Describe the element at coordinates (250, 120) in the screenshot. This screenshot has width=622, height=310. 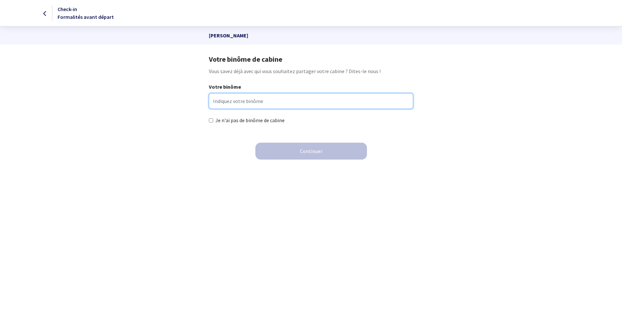
I see `label: Je n'ai pas de binôme de cabine` at that location.